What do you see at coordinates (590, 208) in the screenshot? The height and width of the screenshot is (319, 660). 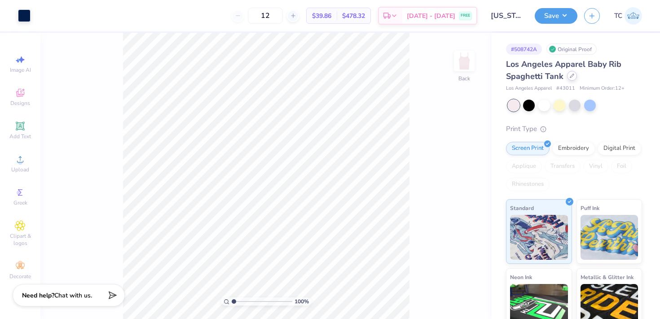 I see `span: Puff Ink` at bounding box center [590, 208].